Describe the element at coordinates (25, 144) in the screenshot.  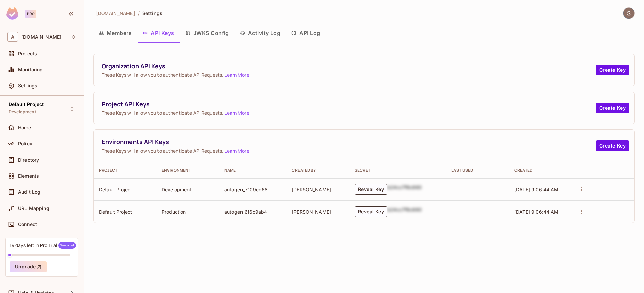
I see `span: Policy` at that location.